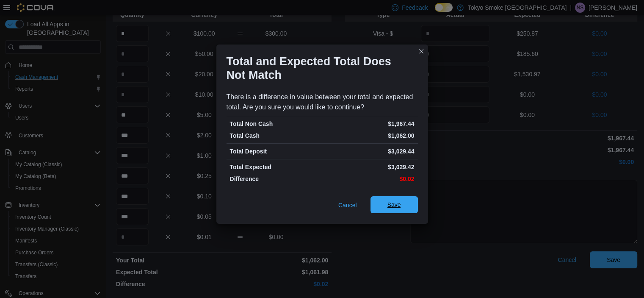 Image resolution: width=644 pixels, height=298 pixels. I want to click on div: There is a difference in value between your total and expected total. Are you sure you would like..., so click(322, 102).